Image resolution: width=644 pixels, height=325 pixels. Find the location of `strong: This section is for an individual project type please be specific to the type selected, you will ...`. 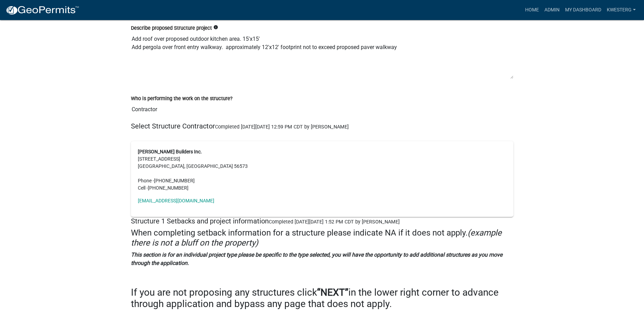

strong: This section is for an individual project type please be specific to the type selected, you will ... is located at coordinates (317, 258).